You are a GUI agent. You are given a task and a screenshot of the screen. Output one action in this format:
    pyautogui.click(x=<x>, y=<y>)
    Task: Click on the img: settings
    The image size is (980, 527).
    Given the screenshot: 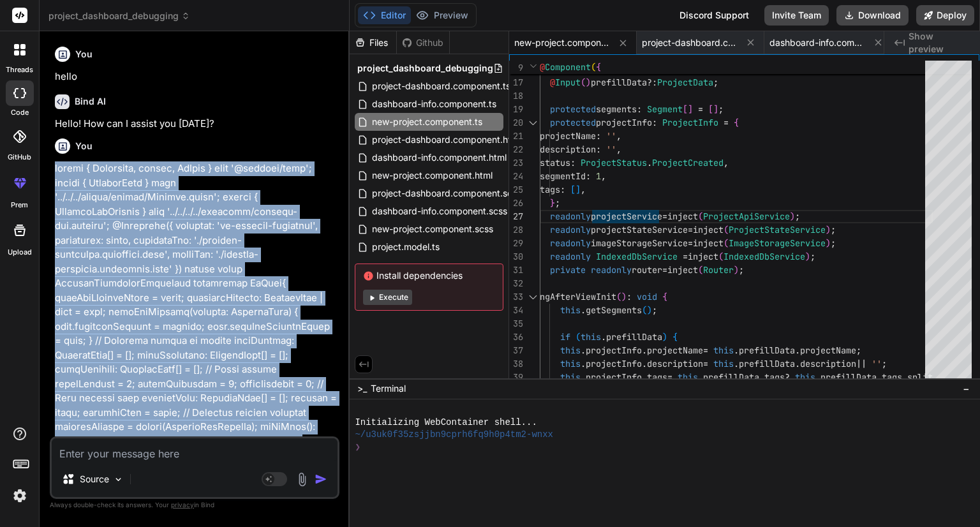 What is the action you would take?
    pyautogui.click(x=20, y=496)
    